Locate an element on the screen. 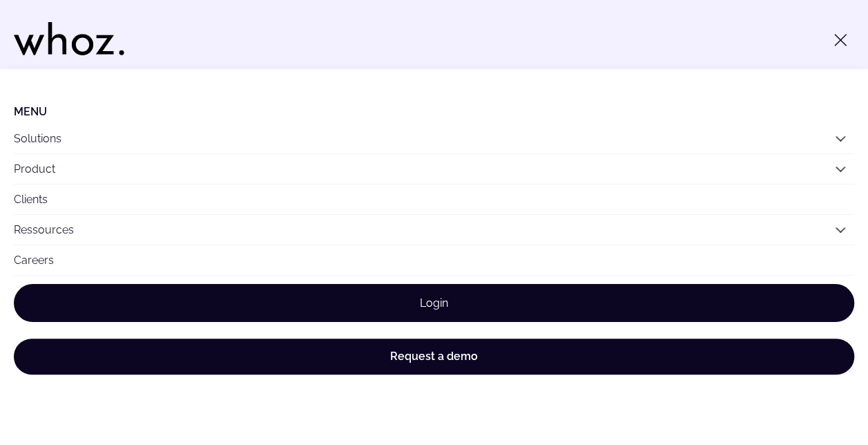 The image size is (868, 445). button: Solutions is located at coordinates (434, 138).